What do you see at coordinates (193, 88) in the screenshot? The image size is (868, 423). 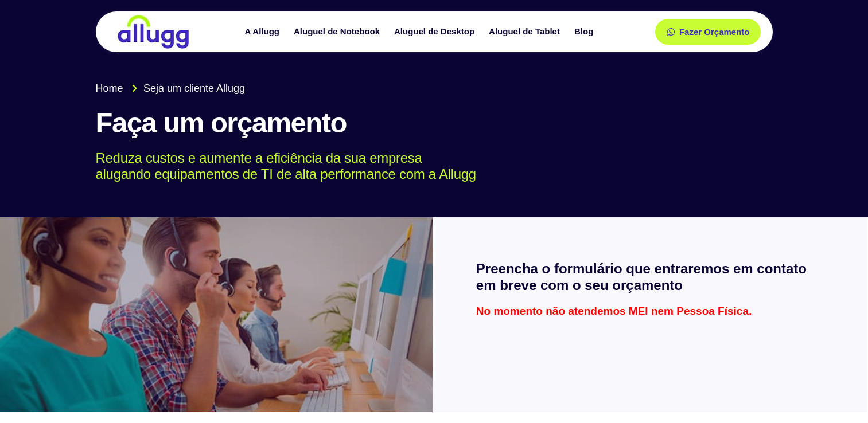 I see `span: Seja um cliente Allugg` at bounding box center [193, 88].